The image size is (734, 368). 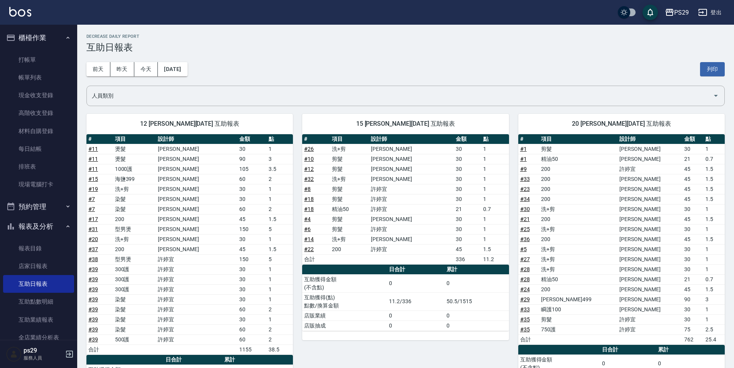 I want to click on td: 瞬護100, so click(x=578, y=310).